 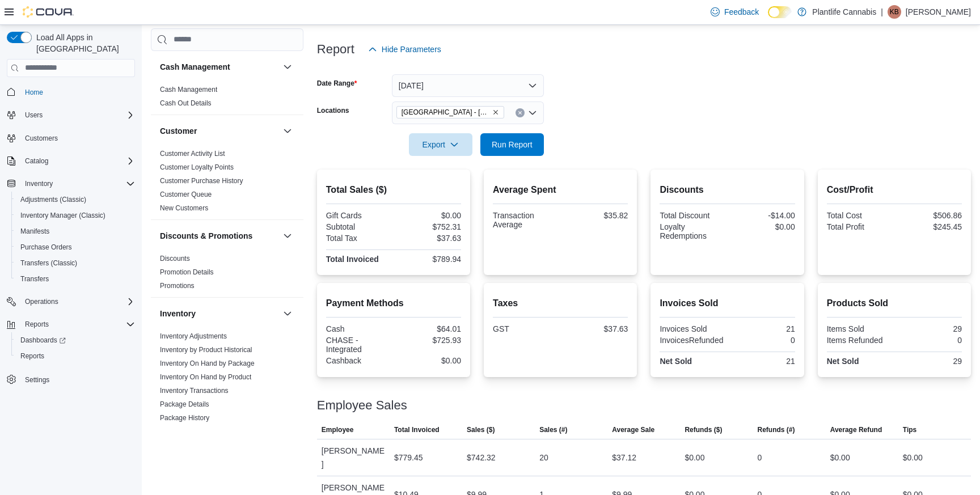 I want to click on button: Customers, so click(x=71, y=138).